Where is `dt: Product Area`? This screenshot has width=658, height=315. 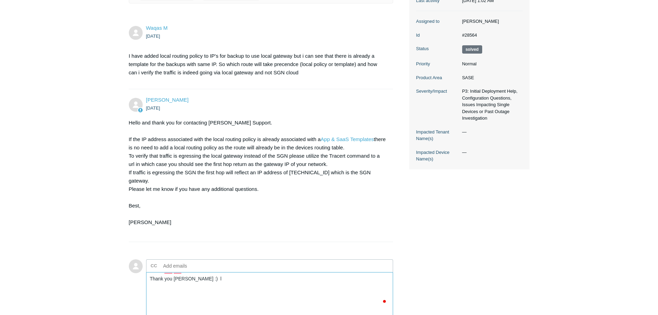
dt: Product Area is located at coordinates (437, 78).